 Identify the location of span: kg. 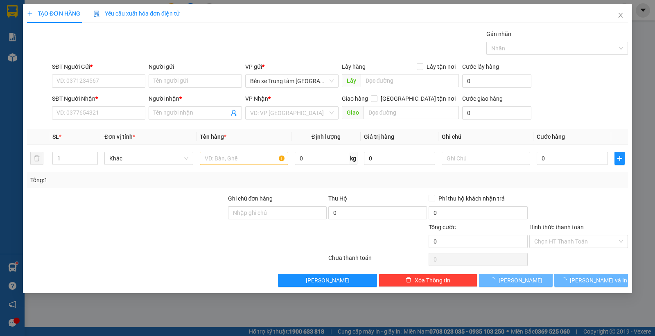
(353, 158).